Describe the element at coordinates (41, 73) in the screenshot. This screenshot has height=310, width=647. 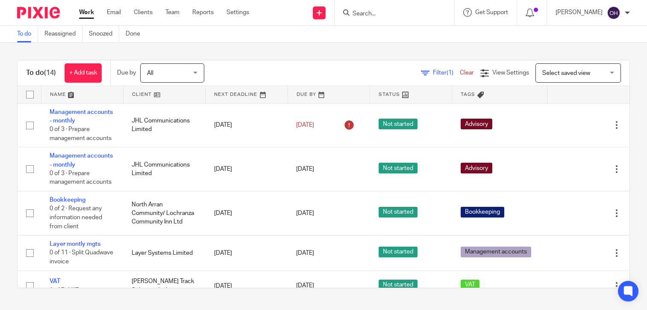
I see `h1: To do` at that location.